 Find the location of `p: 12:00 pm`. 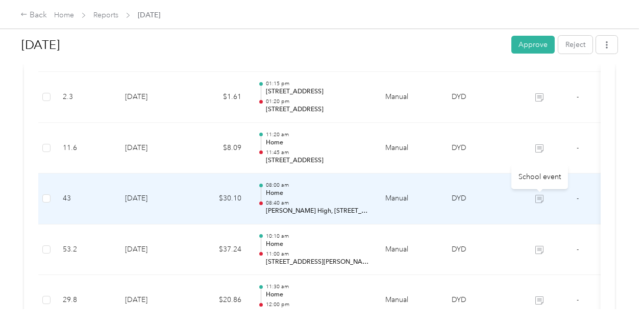

p: 12:00 pm is located at coordinates (318, 305).